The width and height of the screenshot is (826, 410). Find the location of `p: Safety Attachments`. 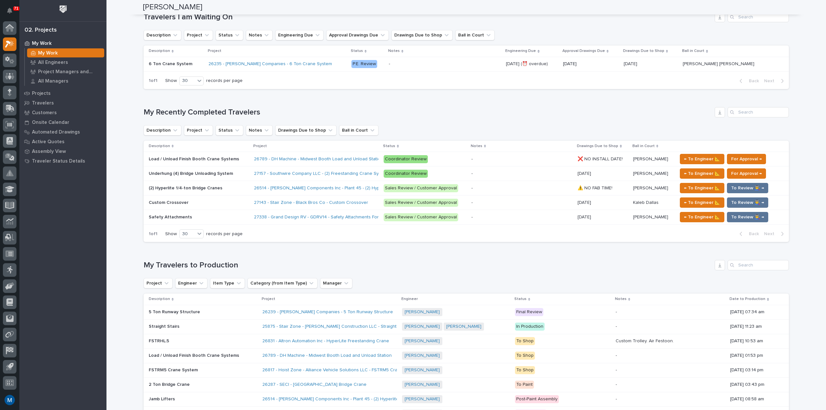

p: Safety Attachments is located at coordinates (171, 217).